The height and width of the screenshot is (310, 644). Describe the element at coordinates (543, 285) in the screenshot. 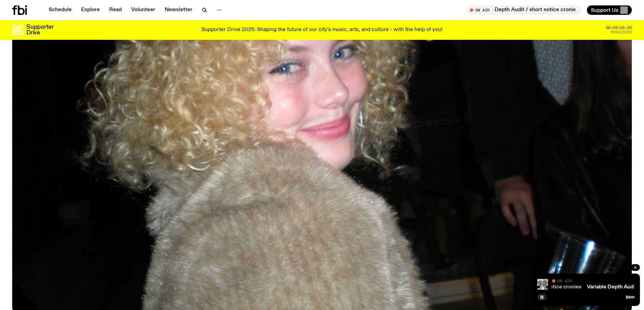

I see `a: A black and white Rorschach` at that location.